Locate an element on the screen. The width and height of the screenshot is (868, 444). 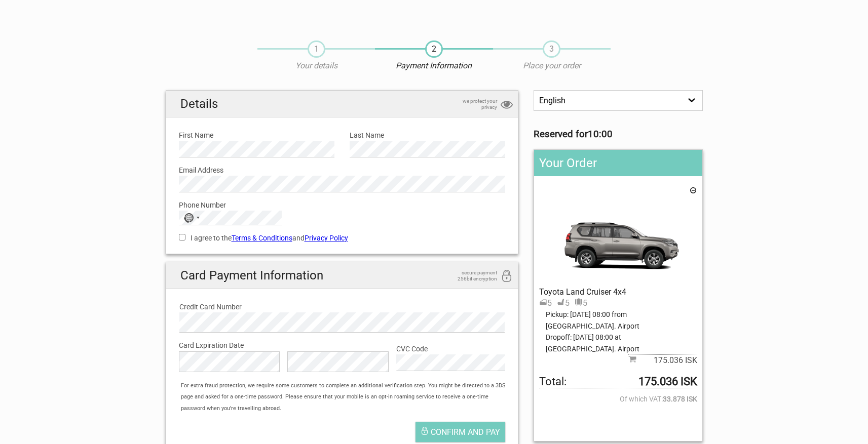
span: Subtotal is located at coordinates (663, 360).